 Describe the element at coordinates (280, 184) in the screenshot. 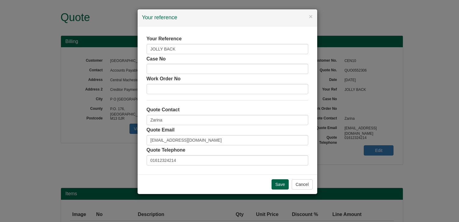

I see `input: Save` at that location.